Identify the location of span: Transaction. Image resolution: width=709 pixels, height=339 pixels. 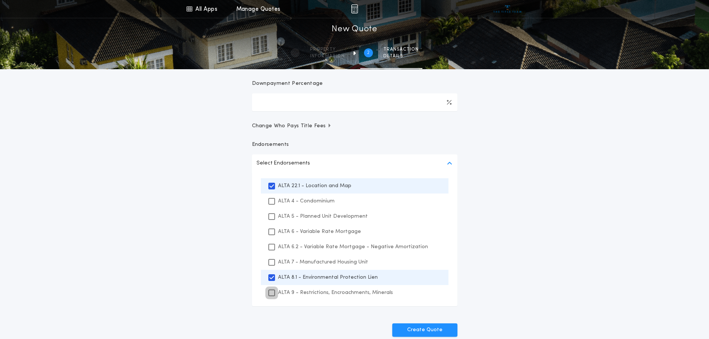
(401, 49).